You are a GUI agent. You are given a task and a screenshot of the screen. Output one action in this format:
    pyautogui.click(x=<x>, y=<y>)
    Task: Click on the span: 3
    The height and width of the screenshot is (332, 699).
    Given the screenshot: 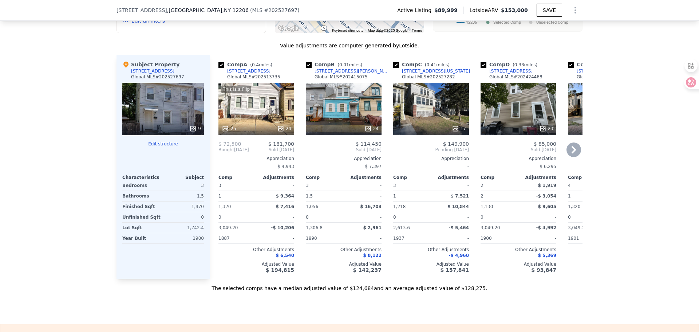 What is the action you would take?
    pyautogui.click(x=395, y=185)
    